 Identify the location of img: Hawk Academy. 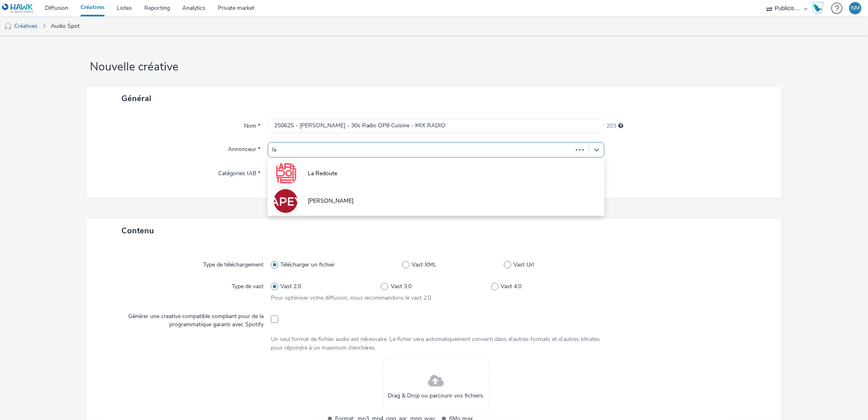
(818, 8).